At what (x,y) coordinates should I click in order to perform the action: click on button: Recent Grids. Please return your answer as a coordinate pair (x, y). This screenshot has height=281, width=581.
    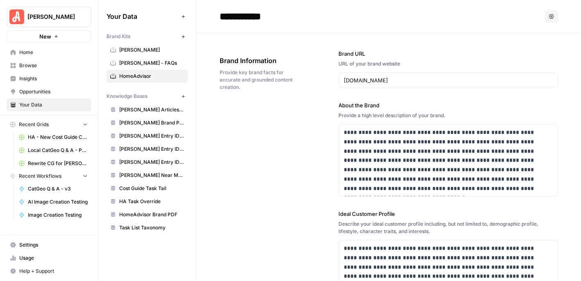
    Looking at the image, I should click on (49, 125).